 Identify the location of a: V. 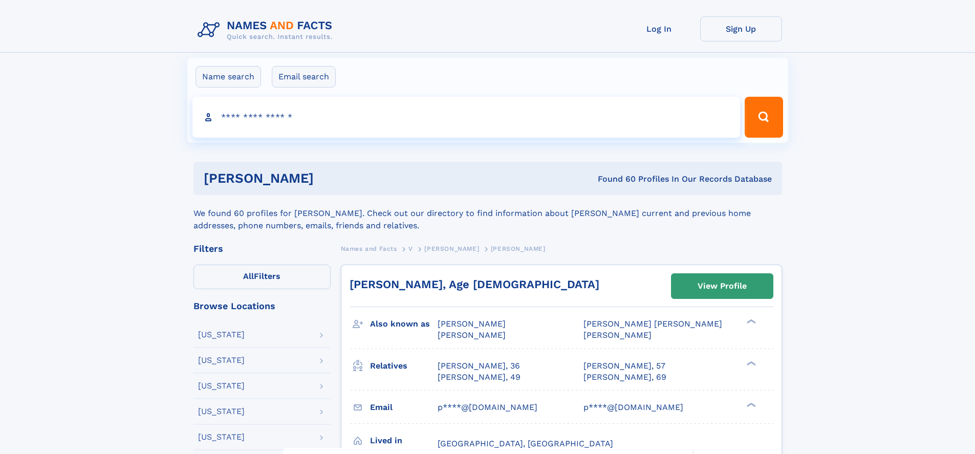
(411, 248).